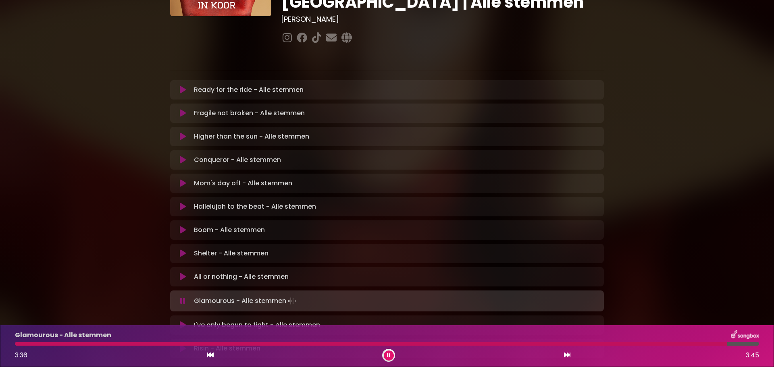 This screenshot has height=367, width=774. I want to click on p: All or nothing - Alle stemmen, so click(241, 277).